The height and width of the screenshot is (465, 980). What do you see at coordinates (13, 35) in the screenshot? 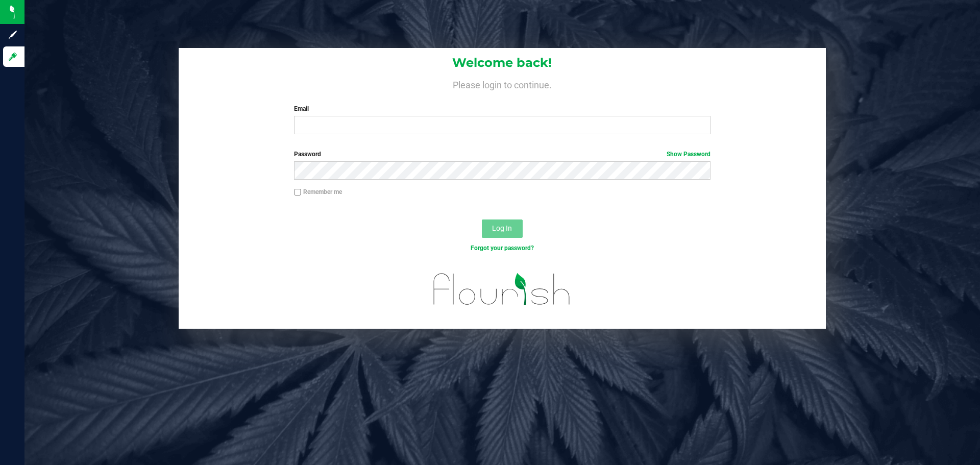
I see `inline-svg: Sign up` at bounding box center [13, 35].